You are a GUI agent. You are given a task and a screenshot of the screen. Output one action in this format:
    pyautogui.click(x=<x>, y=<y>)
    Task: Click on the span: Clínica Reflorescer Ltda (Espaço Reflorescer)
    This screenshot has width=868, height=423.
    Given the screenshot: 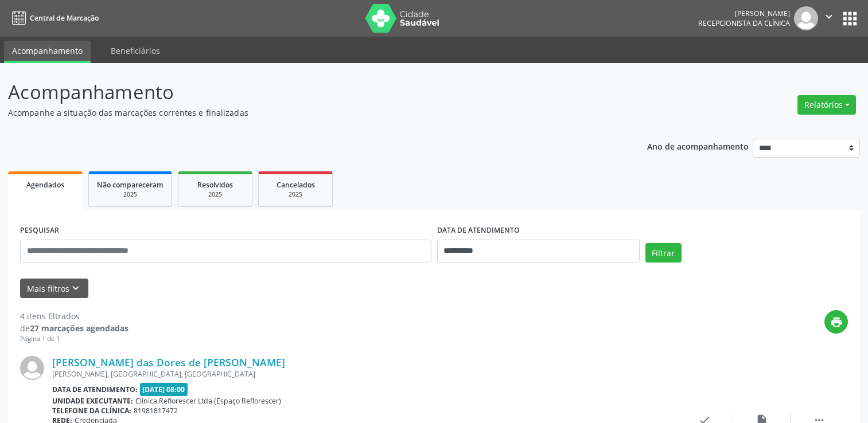 What is the action you would take?
    pyautogui.click(x=209, y=401)
    